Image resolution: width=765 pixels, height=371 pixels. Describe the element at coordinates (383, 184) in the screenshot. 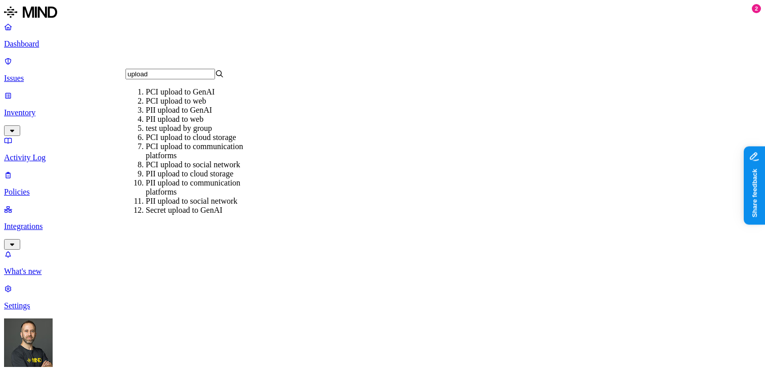

I see `a: Policies` at that location.